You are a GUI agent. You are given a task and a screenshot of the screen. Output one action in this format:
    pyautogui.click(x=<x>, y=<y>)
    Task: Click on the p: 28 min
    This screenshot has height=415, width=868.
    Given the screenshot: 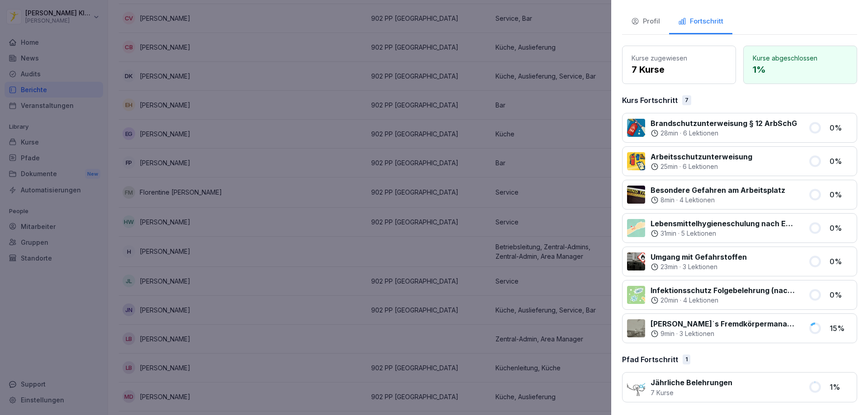 What is the action you would take?
    pyautogui.click(x=669, y=133)
    